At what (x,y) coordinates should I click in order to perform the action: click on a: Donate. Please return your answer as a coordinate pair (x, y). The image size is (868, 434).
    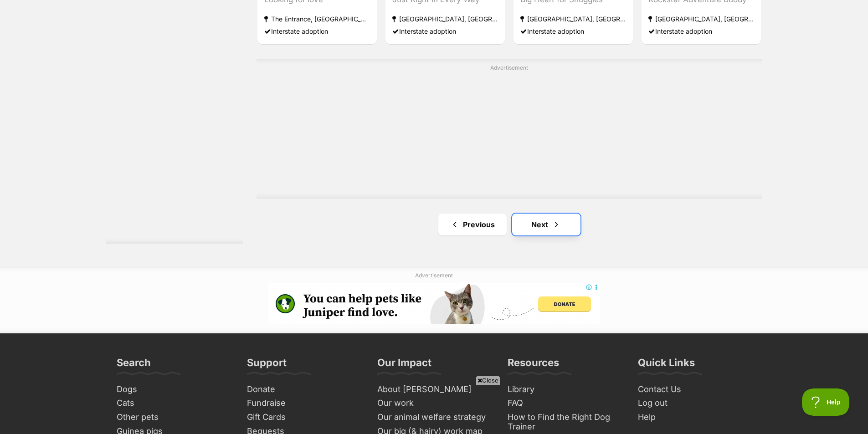
    Looking at the image, I should click on (303, 389).